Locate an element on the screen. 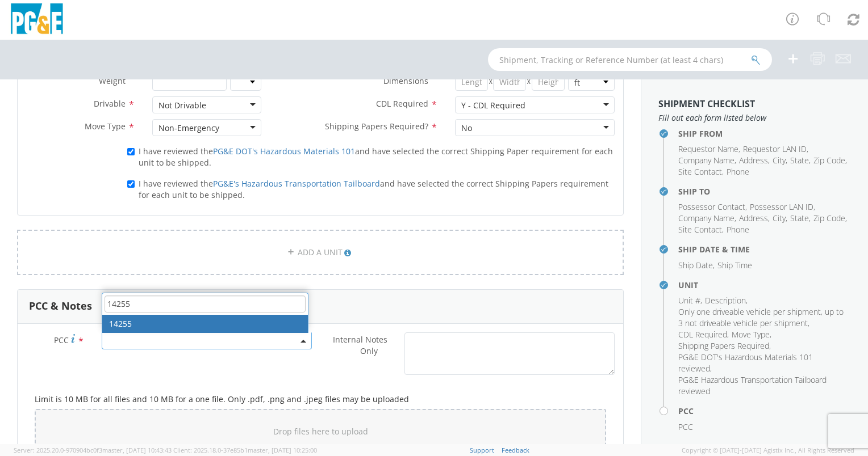 This screenshot has height=456, width=868. span: I have reviewed the and have selected the correct Shipping Papers requirement for each unit to be... is located at coordinates (373, 189).